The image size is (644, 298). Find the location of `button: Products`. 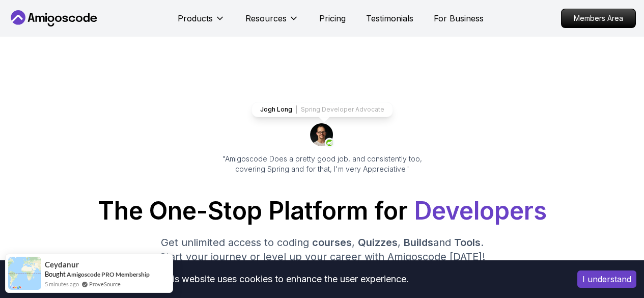

button: Products is located at coordinates (201, 22).